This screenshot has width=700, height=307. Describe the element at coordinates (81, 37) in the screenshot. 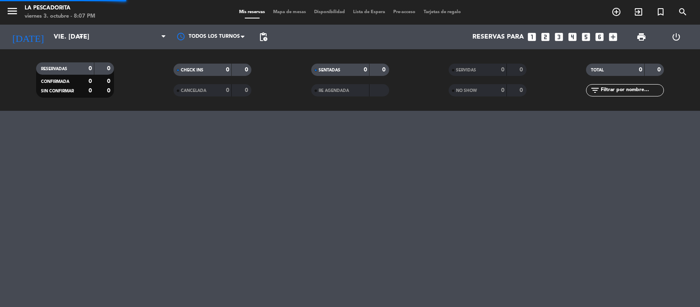

I see `i: arrow_drop_down` at that location.